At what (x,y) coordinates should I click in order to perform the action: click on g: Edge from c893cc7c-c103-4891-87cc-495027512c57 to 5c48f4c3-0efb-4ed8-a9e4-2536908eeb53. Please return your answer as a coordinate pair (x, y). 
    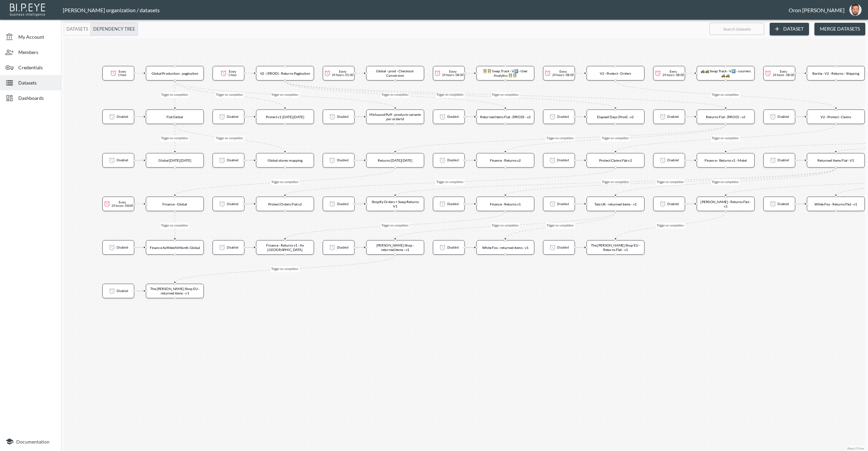
    Looking at the image, I should click on (560, 225).